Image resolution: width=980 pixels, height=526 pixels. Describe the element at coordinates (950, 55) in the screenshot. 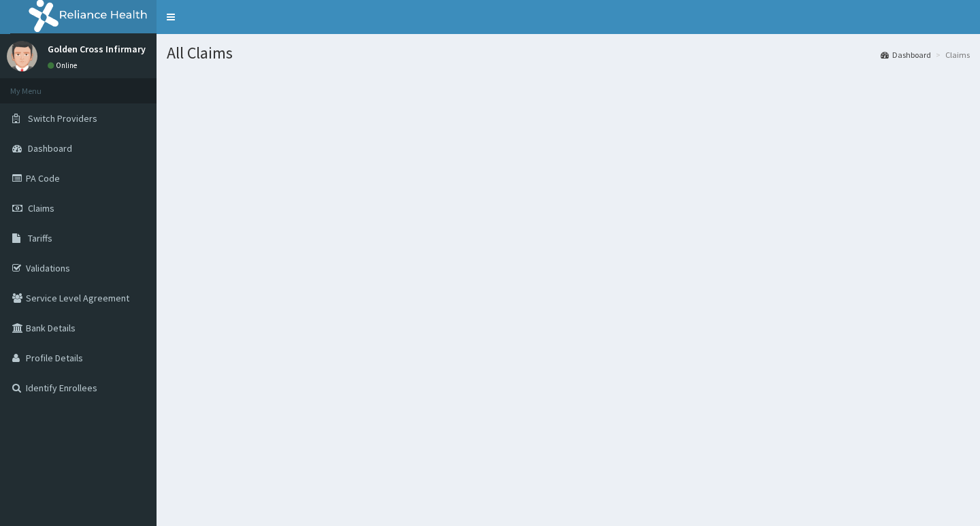

I see `li: Claims` at that location.